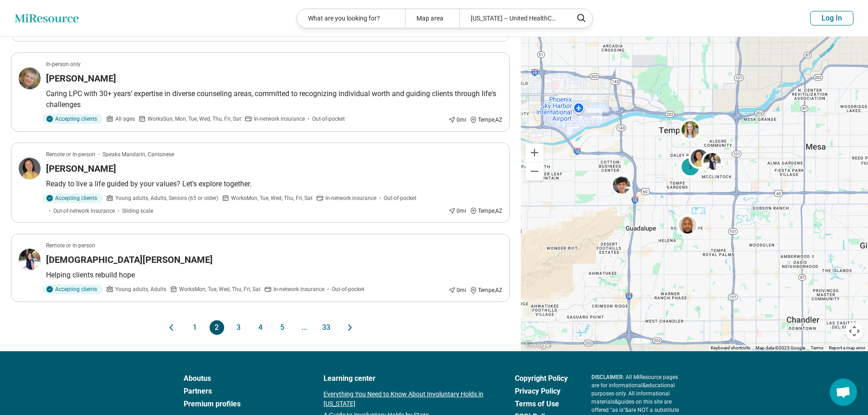 The height and width of the screenshot is (415, 868). I want to click on a: Privacy Policy, so click(541, 391).